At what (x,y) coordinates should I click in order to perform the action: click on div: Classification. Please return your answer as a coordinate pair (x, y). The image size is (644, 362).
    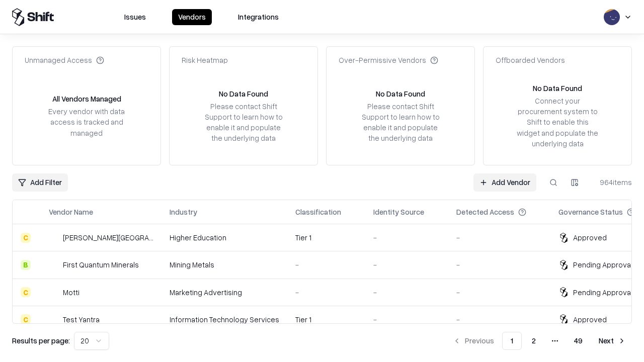
    Looking at the image, I should click on (318, 211).